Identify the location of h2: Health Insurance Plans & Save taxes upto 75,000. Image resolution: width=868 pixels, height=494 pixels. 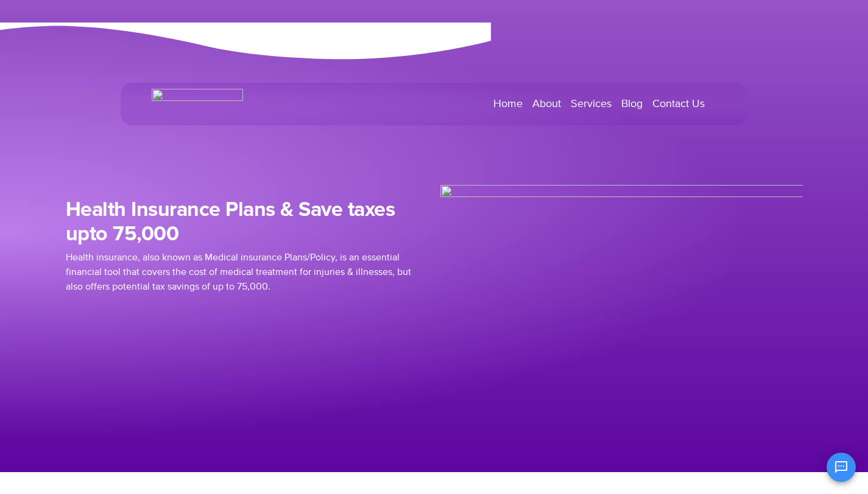
(247, 223).